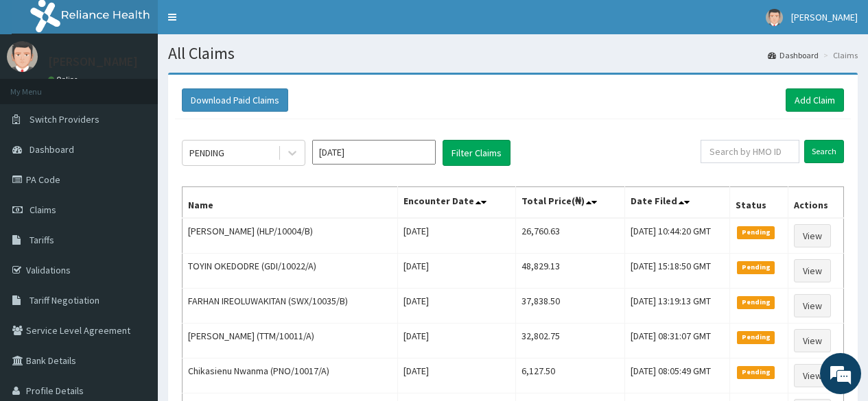 Image resolution: width=868 pixels, height=401 pixels. I want to click on th: Name, so click(291, 203).